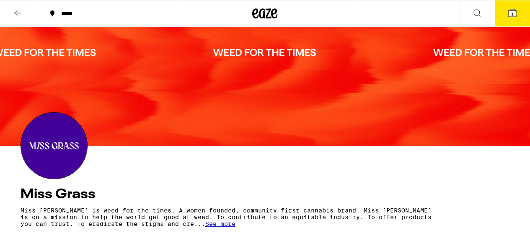 This screenshot has height=249, width=530. I want to click on span: 1, so click(513, 14).